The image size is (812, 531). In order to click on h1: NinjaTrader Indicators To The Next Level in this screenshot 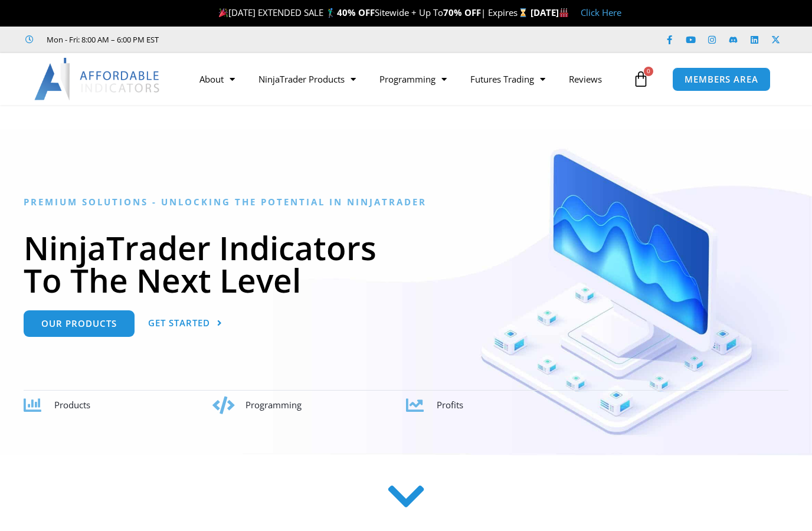, I will do `click(406, 264)`.